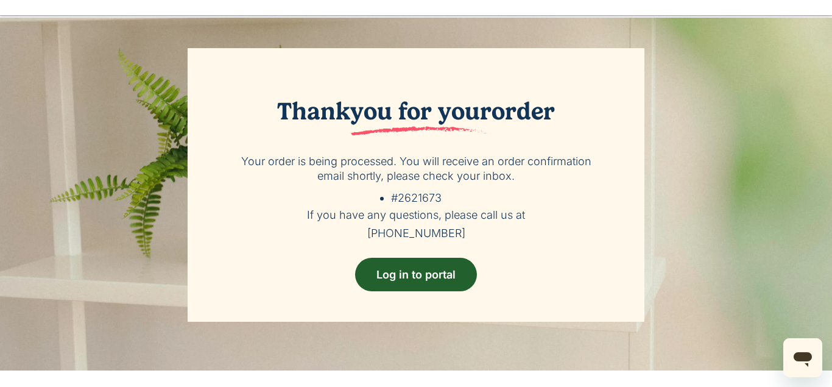 The image size is (832, 387). I want to click on p: Your order is being processed. You will receive an order confirmation email shortly, please check..., so click(416, 169).